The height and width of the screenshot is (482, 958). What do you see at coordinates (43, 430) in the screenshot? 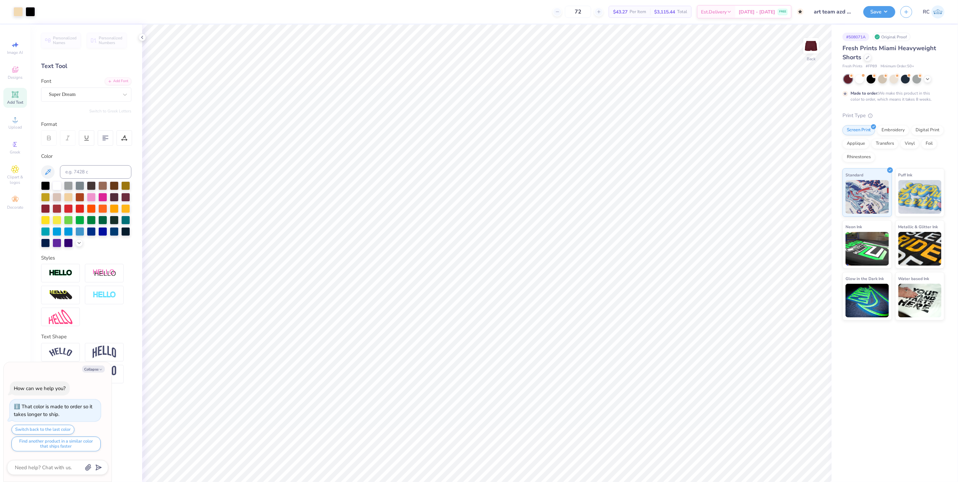
I see `button: Switch back to the last color` at bounding box center [43, 430].